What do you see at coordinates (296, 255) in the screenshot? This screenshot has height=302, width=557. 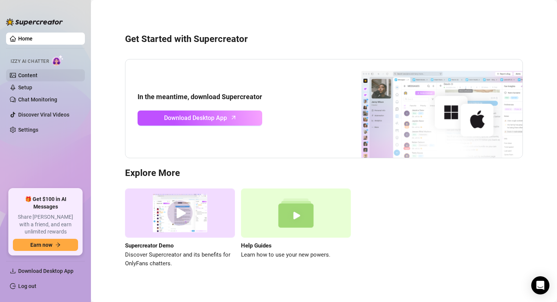 I see `span: Learn how to use your new powers.` at bounding box center [296, 255].